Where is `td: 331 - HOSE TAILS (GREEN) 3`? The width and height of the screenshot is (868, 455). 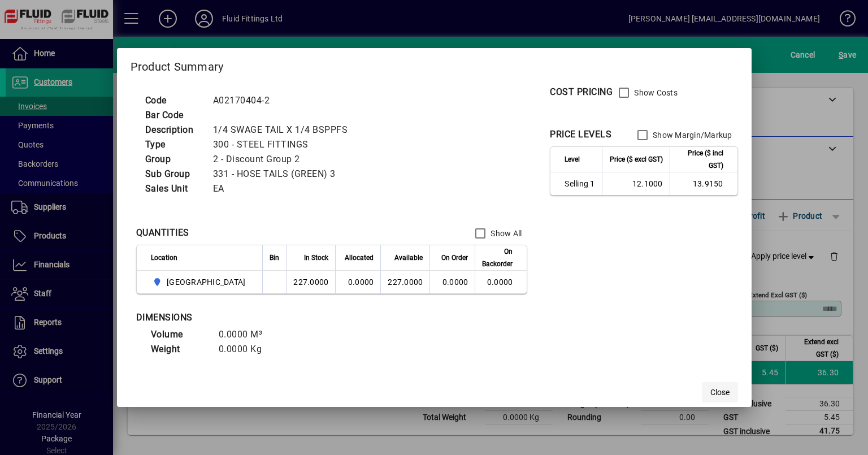 td: 331 - HOSE TAILS (GREEN) 3 is located at coordinates (284, 174).